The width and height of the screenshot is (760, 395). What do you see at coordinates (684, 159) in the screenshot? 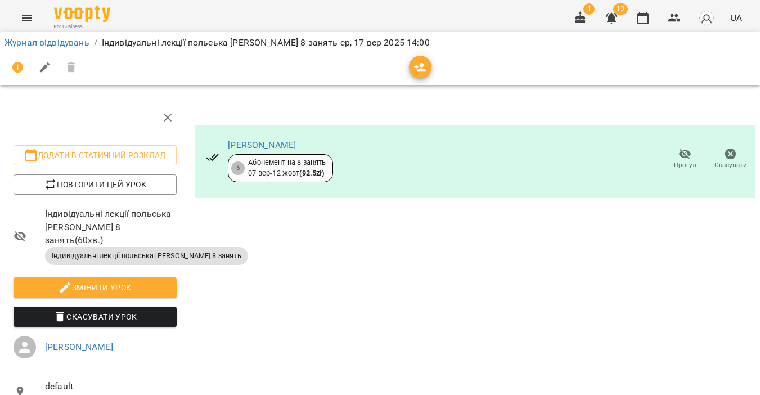
I see `button: Прогул` at bounding box center [684, 159].